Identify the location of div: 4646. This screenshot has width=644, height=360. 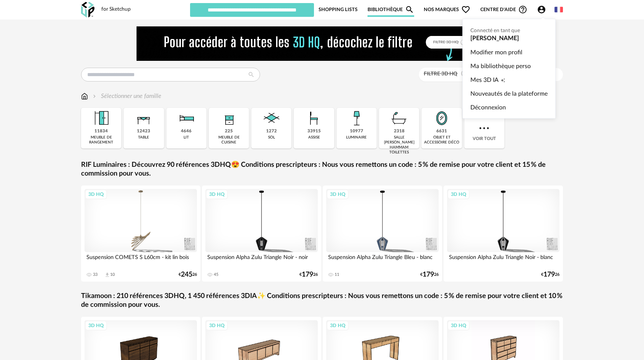
(186, 131).